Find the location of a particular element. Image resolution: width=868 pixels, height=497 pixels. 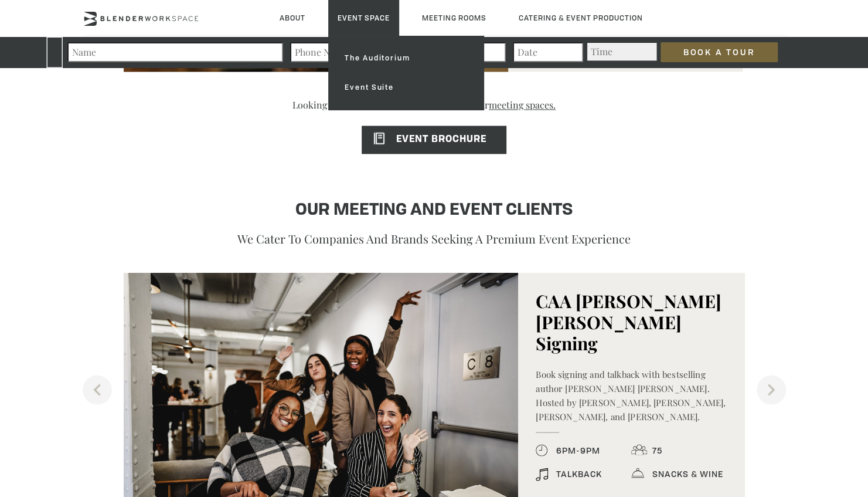

span: EVENT BROCHURE is located at coordinates (424, 140).